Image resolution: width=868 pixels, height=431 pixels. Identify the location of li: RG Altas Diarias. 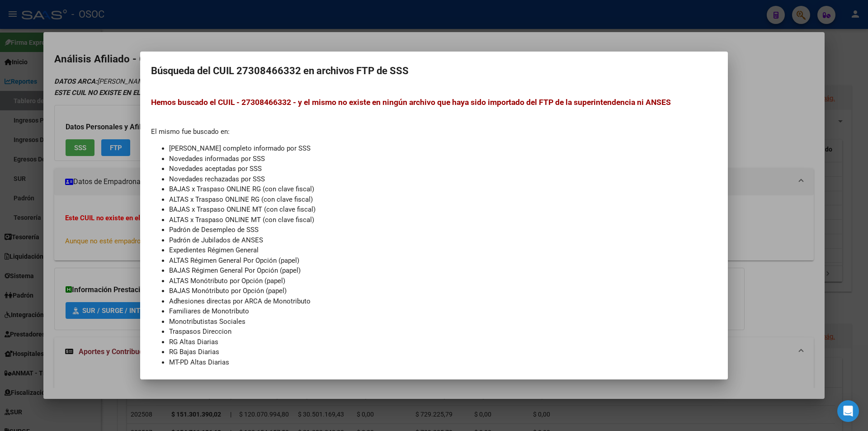
(443, 342).